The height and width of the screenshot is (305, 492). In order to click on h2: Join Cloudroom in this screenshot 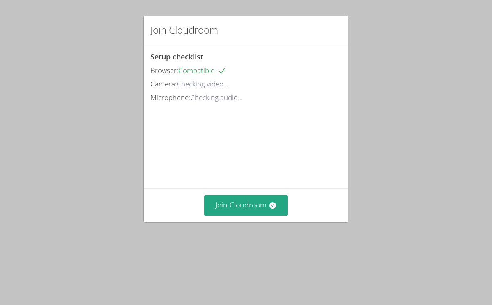, I will do `click(184, 30)`.